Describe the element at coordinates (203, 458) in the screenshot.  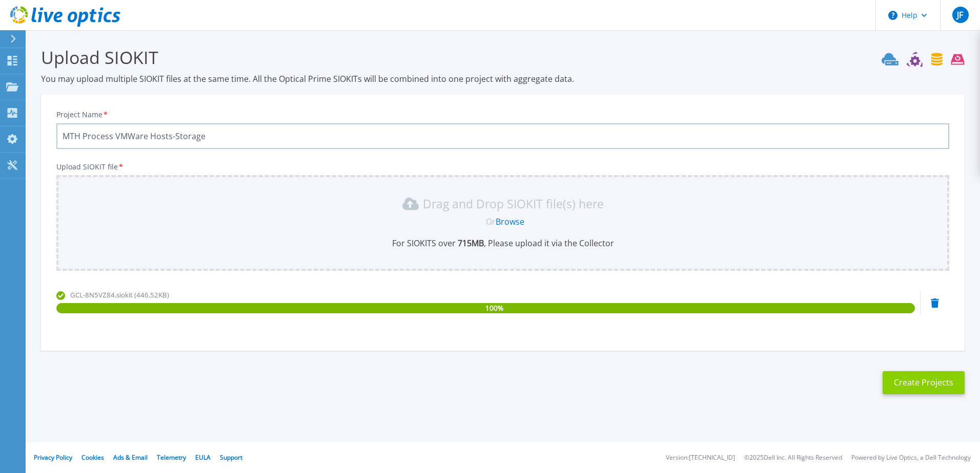
I see `a: EULA` at that location.